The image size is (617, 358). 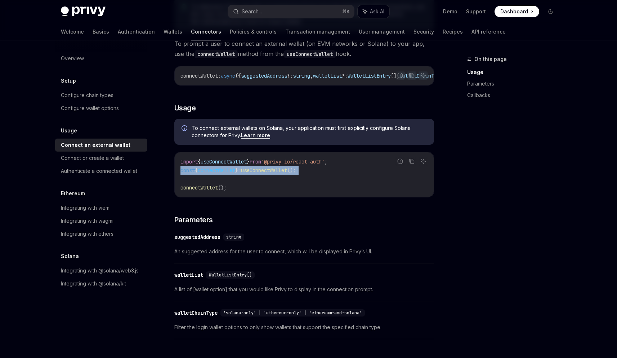 What do you see at coordinates (328, 76) in the screenshot?
I see `span: walletList` at bounding box center [328, 76].